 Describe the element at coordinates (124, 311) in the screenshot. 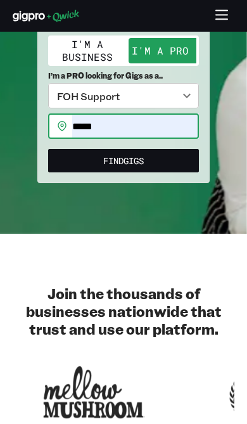

I see `h2: Join the thousands of businesses nationwide that trust and use our platform.` at that location.